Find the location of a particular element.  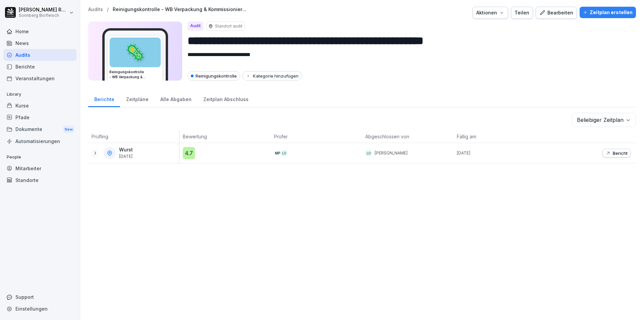

div: Home is located at coordinates (40, 31).